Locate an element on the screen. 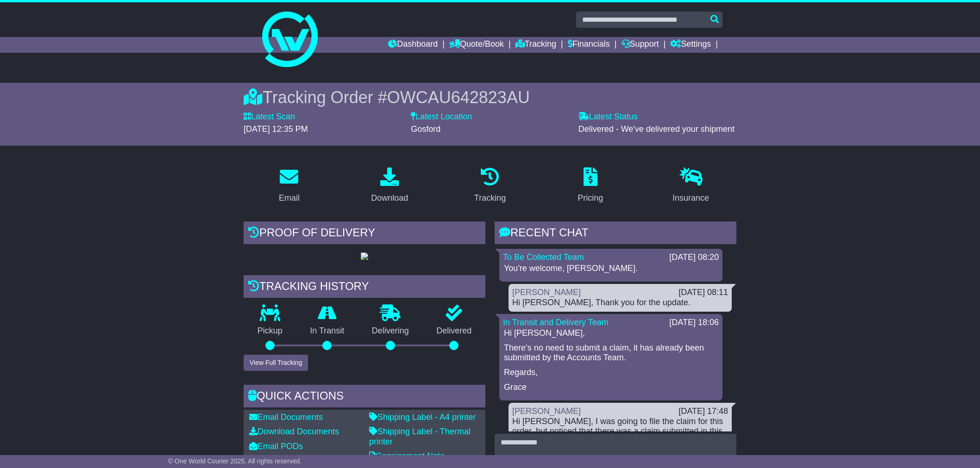 This screenshot has width=980, height=468. div: Tracking history is located at coordinates (365, 288).